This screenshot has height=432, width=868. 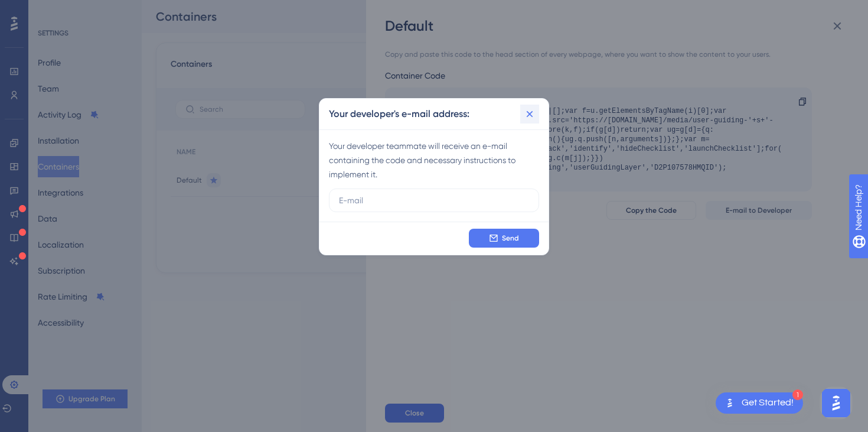 What do you see at coordinates (510, 238) in the screenshot?
I see `span: Send` at bounding box center [510, 238].